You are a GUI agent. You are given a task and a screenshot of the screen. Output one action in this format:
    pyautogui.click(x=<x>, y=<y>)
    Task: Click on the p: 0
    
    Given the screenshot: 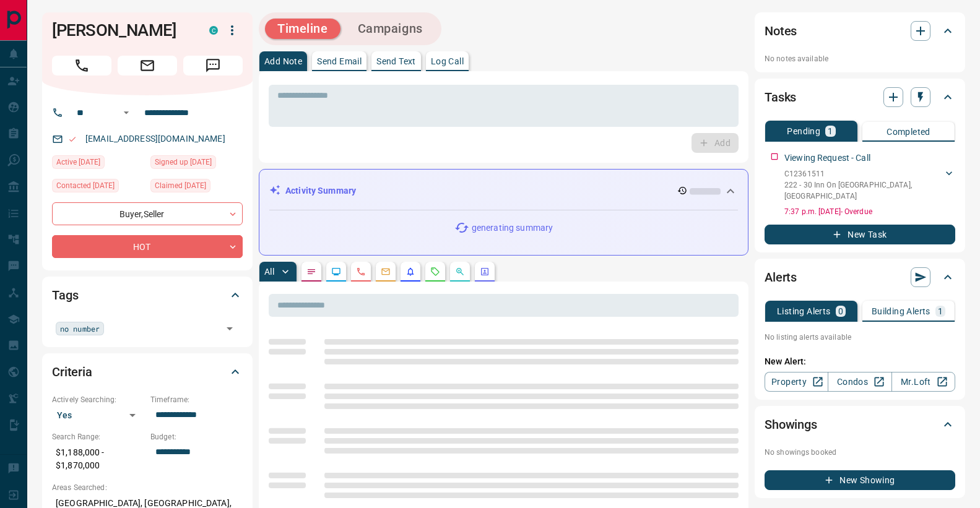 What is the action you would take?
    pyautogui.click(x=841, y=311)
    